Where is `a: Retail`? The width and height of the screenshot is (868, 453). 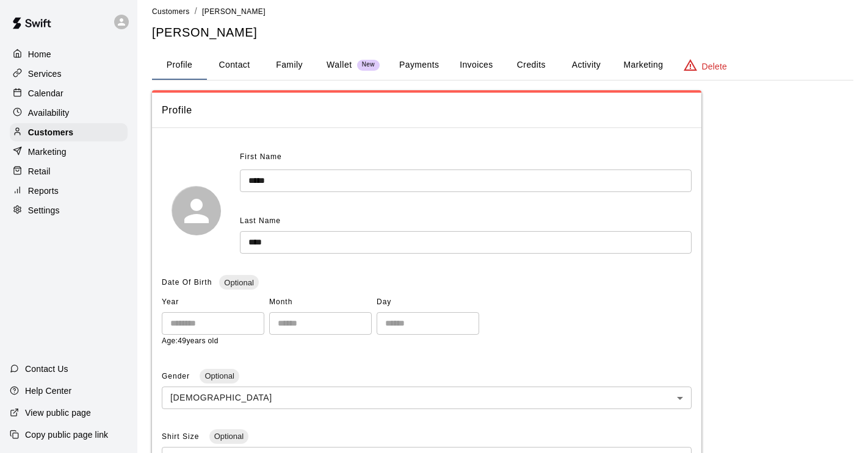 a: Retail is located at coordinates (68, 171).